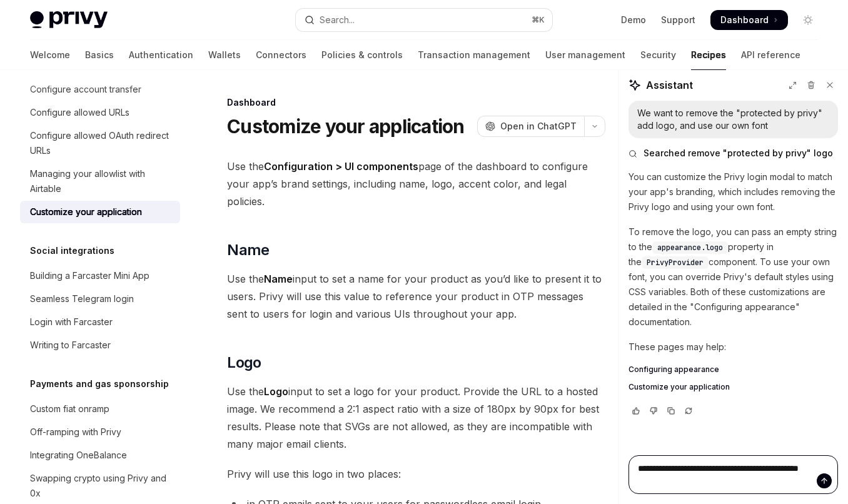 The width and height of the screenshot is (848, 504). What do you see at coordinates (738, 153) in the screenshot?
I see `span: Searched remove "protected by privy" logo` at bounding box center [738, 153].